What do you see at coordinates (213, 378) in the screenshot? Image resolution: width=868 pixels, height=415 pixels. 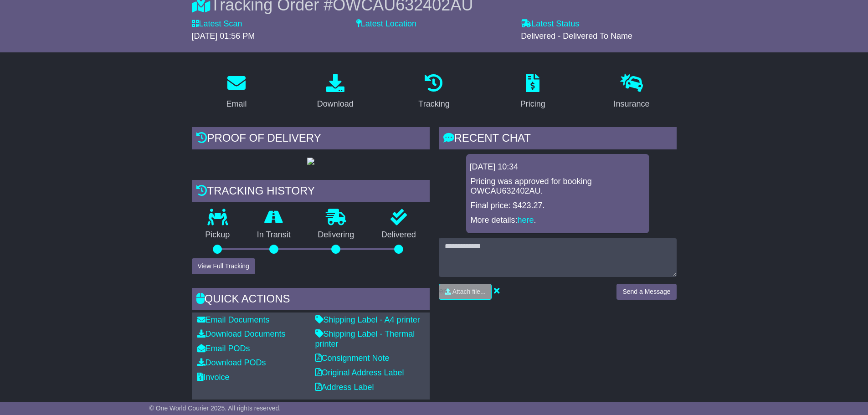 I see `a: Invoice` at bounding box center [213, 378].